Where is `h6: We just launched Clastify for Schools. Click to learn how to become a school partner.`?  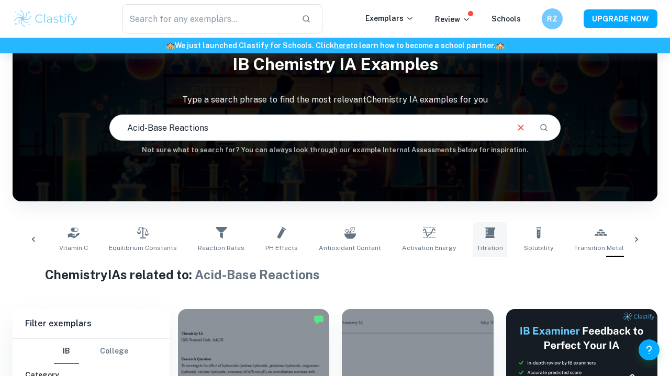
h6: We just launched Clastify for Schools. Click to learn how to become a school partner. is located at coordinates (335, 46).